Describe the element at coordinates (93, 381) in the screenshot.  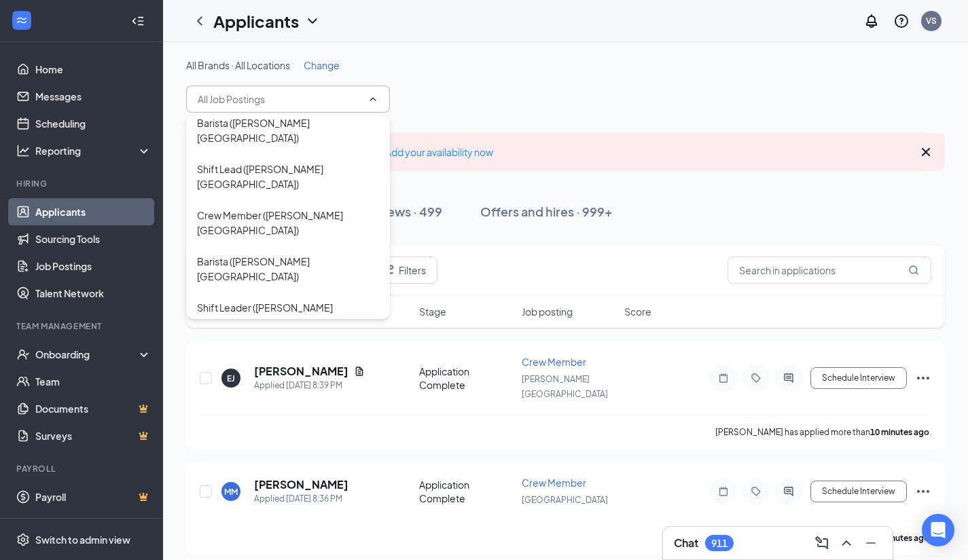
I see `a: Team` at that location.